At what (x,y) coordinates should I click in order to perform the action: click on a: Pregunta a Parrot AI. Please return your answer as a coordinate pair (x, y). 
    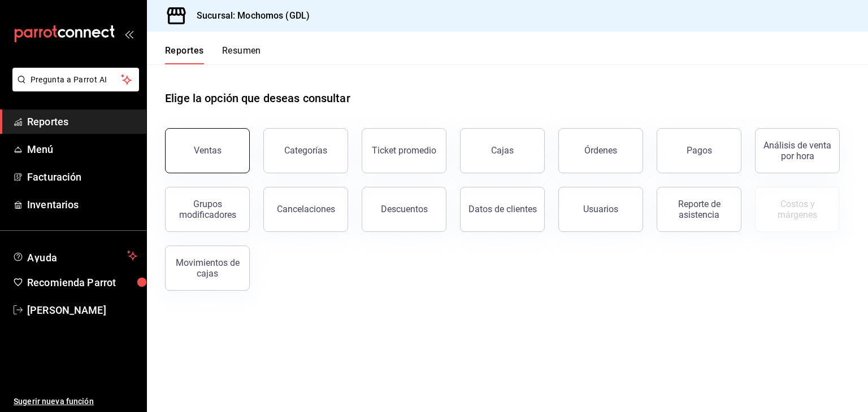
    Looking at the image, I should click on (73, 87).